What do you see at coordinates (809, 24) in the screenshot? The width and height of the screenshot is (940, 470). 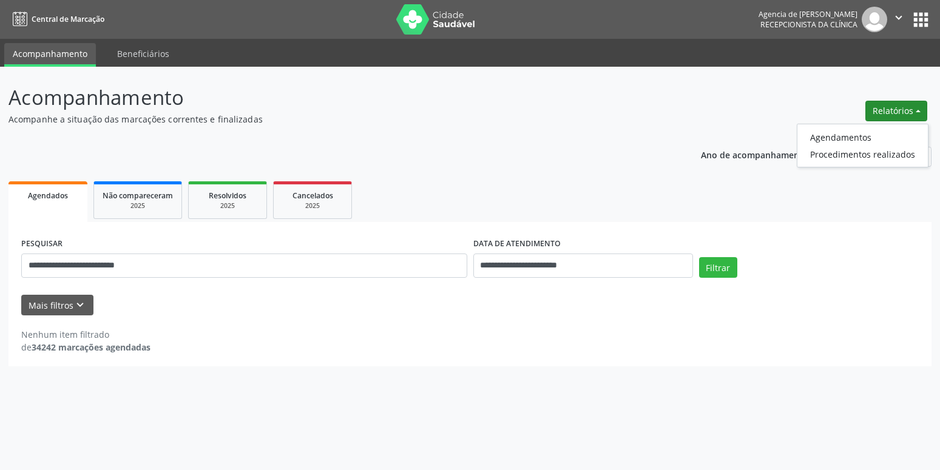 I see `span: Recepcionista da clínica` at bounding box center [809, 24].